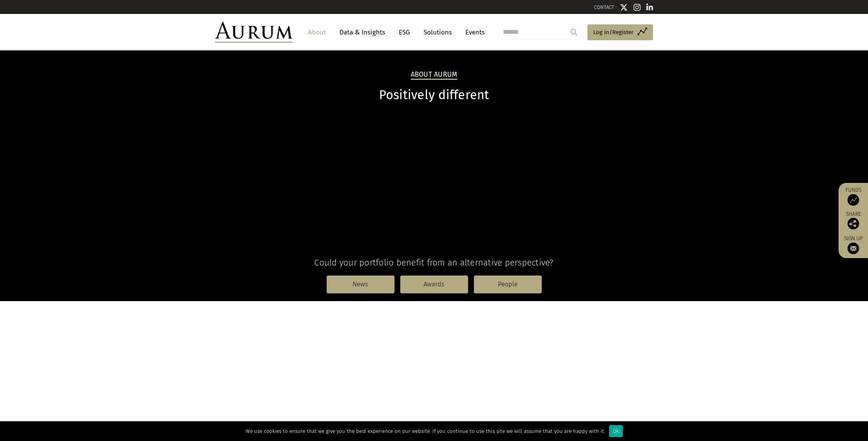 The height and width of the screenshot is (441, 868). I want to click on img: Access Funds, so click(853, 200).